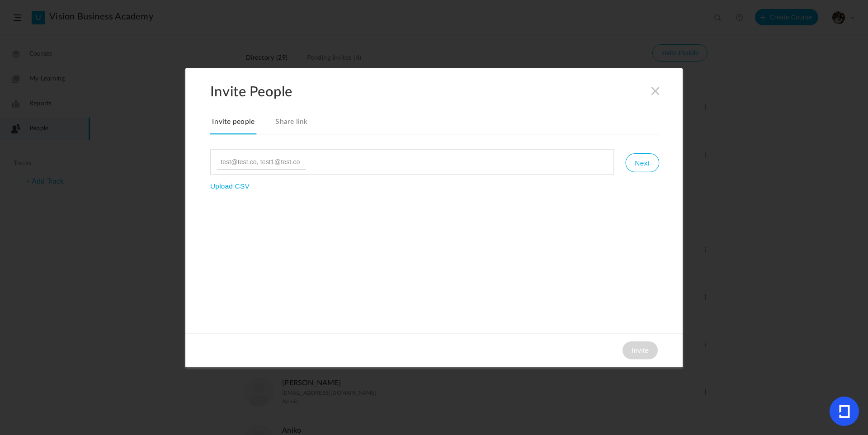 The width and height of the screenshot is (868, 435). I want to click on button: Next, so click(642, 163).